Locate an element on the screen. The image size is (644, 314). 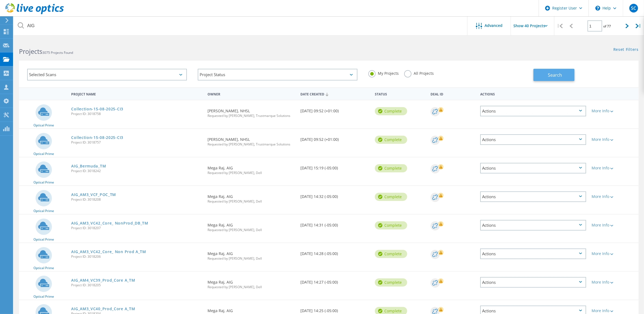
label: My Projects is located at coordinates (383, 72).